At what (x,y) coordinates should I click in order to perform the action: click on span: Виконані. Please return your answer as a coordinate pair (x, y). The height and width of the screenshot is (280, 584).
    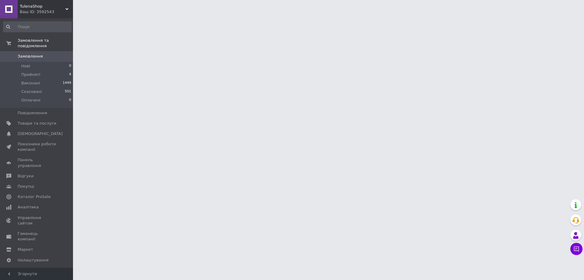
    Looking at the image, I should click on (31, 83).